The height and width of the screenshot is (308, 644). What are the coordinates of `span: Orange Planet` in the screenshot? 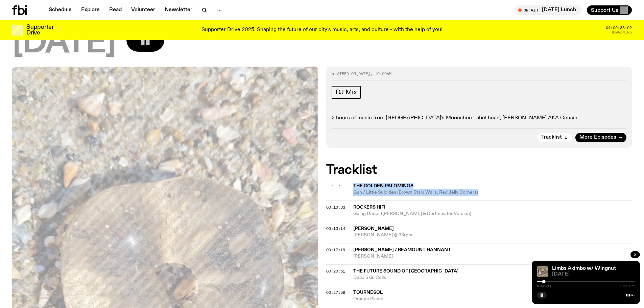 It's located at (493, 299).